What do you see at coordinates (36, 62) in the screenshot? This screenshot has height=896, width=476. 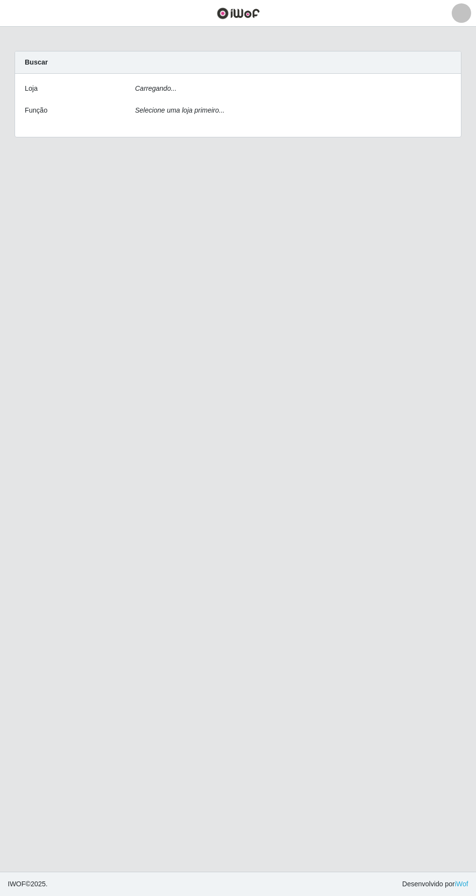 I see `strong: Buscar` at bounding box center [36, 62].